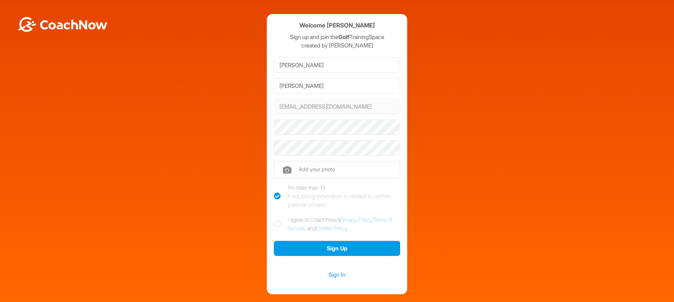 The image size is (674, 302). What do you see at coordinates (337, 65) in the screenshot?
I see `input: First Name` at bounding box center [337, 65].